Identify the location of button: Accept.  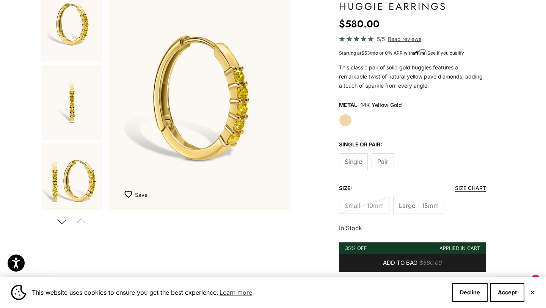
(507, 292).